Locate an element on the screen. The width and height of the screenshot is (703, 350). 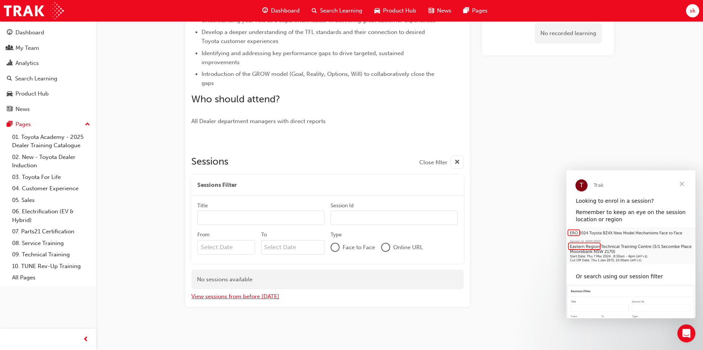
span: News is located at coordinates (444, 11).